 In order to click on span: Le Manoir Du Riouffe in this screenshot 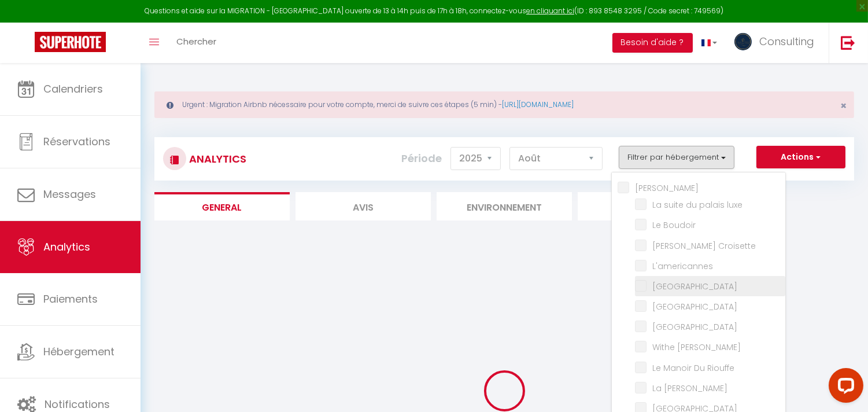, I will do `click(694, 368)`.